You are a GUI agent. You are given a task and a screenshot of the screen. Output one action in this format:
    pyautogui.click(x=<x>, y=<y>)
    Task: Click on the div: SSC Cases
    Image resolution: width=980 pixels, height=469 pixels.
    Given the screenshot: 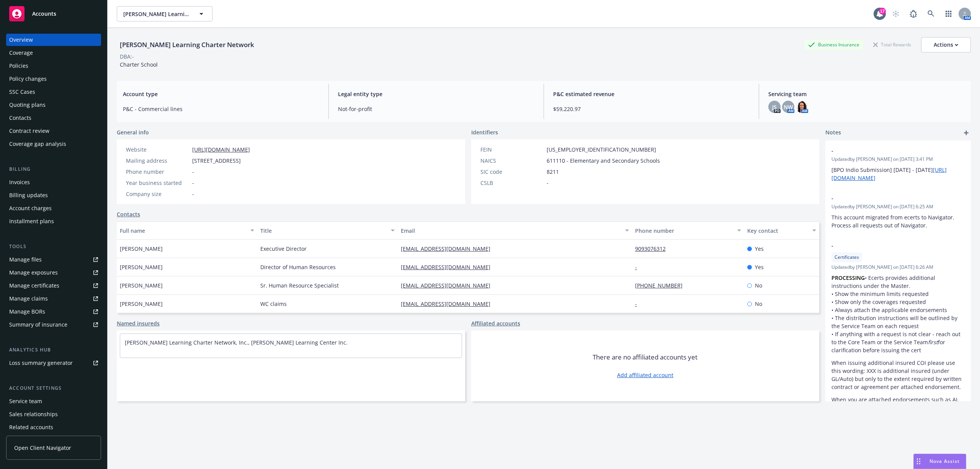 What is the action you would take?
    pyautogui.click(x=23, y=92)
    